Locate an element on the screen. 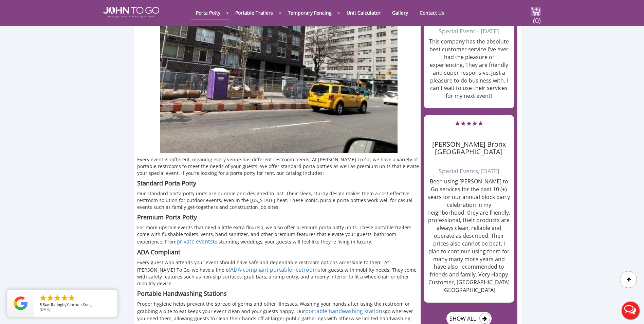  span: 5 is located at coordinates (41, 304).